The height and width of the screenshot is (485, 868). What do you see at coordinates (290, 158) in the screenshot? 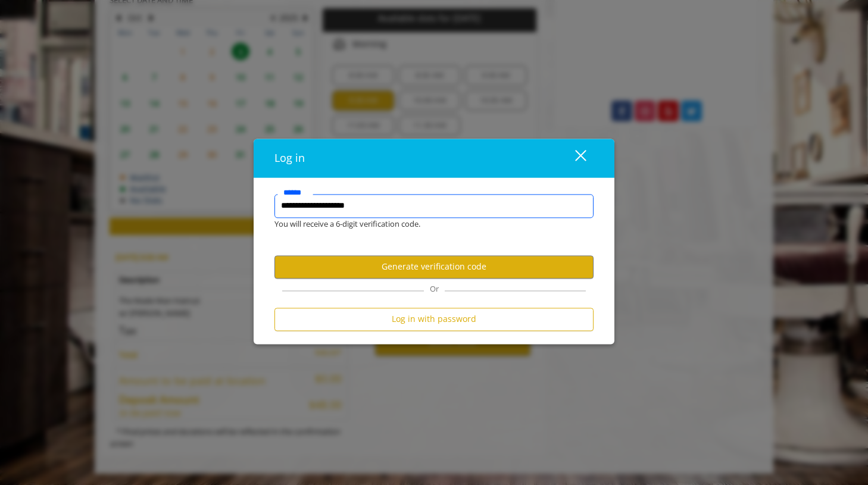
I see `span: Log in` at bounding box center [290, 158].